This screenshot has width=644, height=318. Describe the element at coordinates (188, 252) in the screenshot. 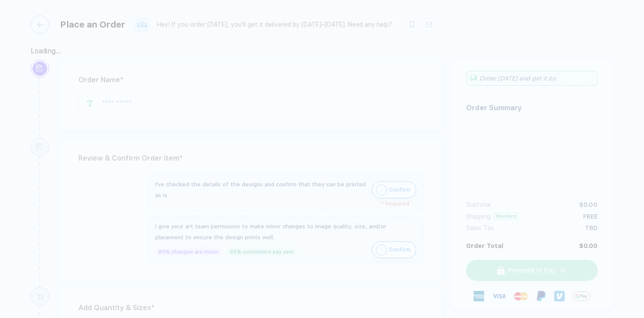

I see `div: 80% changes are minor` at that location.